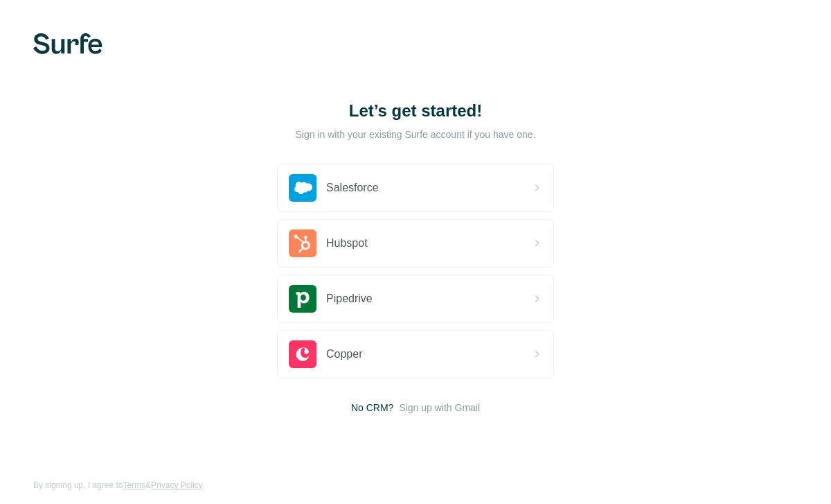  What do you see at coordinates (439, 408) in the screenshot?
I see `span: Sign up with Gmail` at bounding box center [439, 408].